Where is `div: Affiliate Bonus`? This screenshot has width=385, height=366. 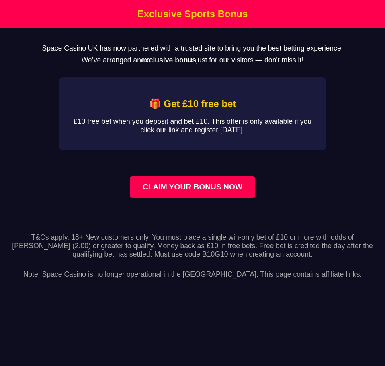
div: Affiliate Bonus is located at coordinates (193, 114).